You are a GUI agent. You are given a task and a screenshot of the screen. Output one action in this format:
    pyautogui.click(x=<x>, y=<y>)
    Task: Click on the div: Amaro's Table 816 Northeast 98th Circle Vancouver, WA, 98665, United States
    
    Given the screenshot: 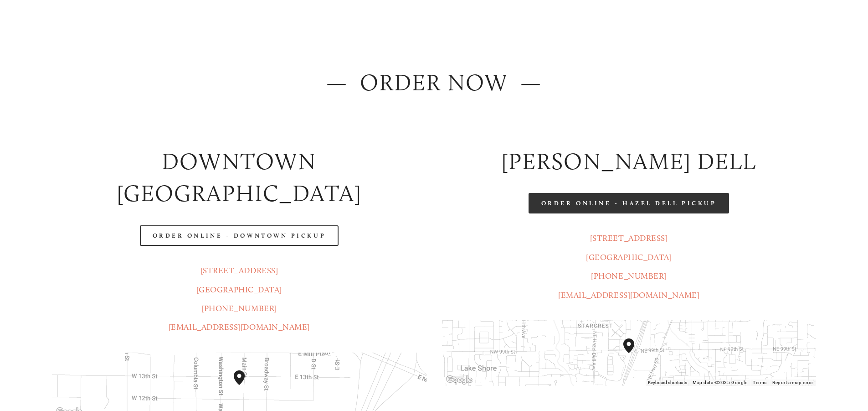 What is the action you would take?
    pyautogui.click(x=634, y=353)
    